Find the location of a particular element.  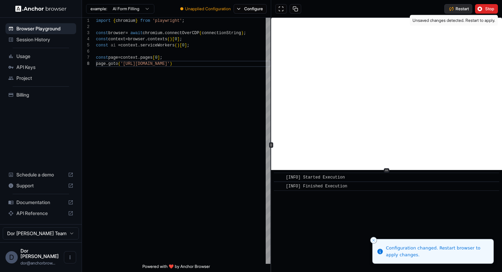

span: Session History is located at coordinates (45, 40).